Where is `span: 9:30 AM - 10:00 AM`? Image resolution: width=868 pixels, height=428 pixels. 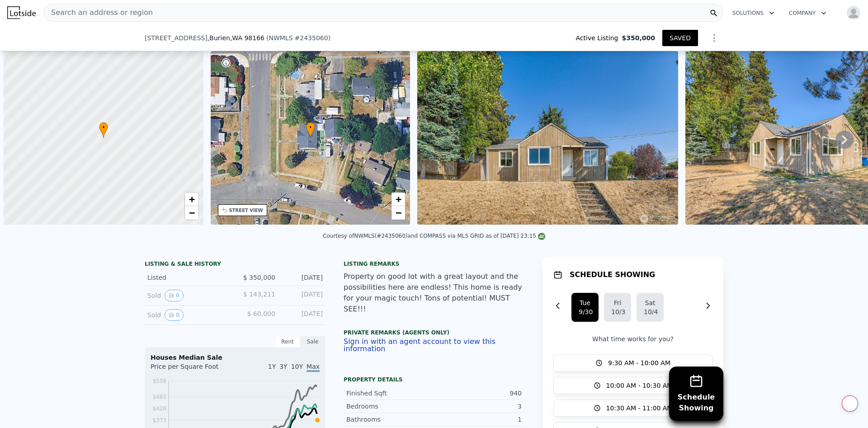 span: 9:30 AM - 10:00 AM is located at coordinates (639, 363).